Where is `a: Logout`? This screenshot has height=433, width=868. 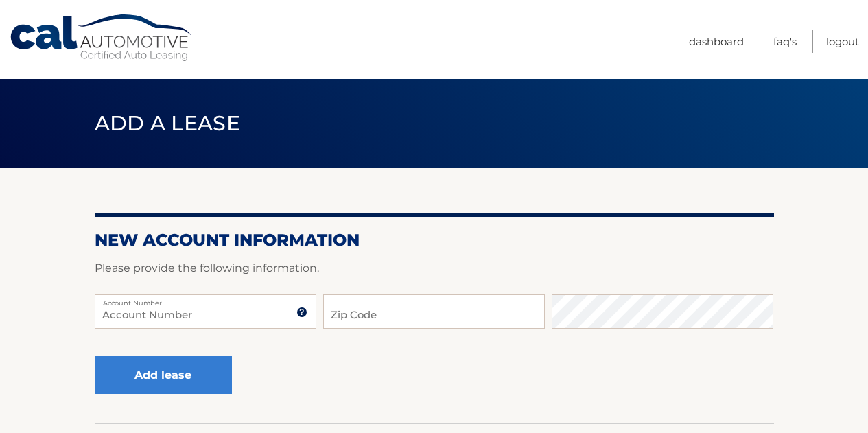 a: Logout is located at coordinates (843, 41).